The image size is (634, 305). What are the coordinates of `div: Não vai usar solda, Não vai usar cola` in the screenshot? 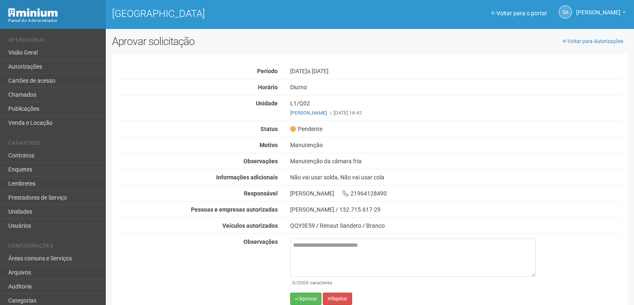 It's located at (456, 177).